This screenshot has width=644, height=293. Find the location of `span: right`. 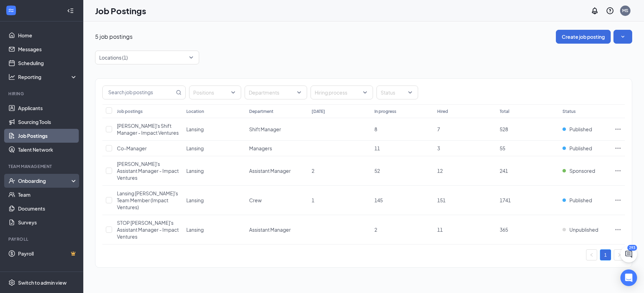

span: right is located at coordinates (619, 255).